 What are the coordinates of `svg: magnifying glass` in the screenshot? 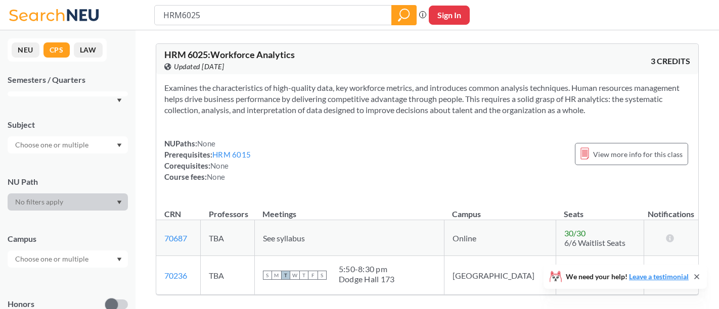 It's located at (404, 15).